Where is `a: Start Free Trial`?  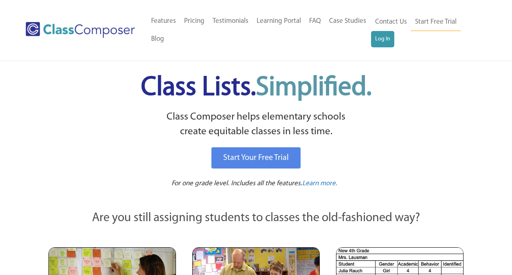
a: Start Free Trial is located at coordinates (436, 22).